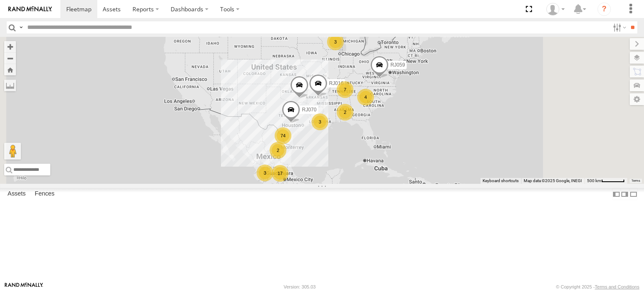 This screenshot has height=291, width=644. Describe the element at coordinates (336, 83) in the screenshot. I see `span: RJ016` at that location.